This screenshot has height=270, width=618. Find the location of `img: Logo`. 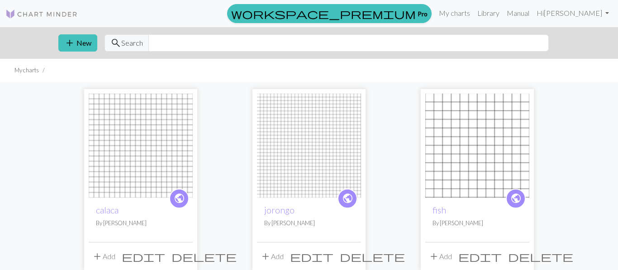

img: Logo is located at coordinates (42, 14).